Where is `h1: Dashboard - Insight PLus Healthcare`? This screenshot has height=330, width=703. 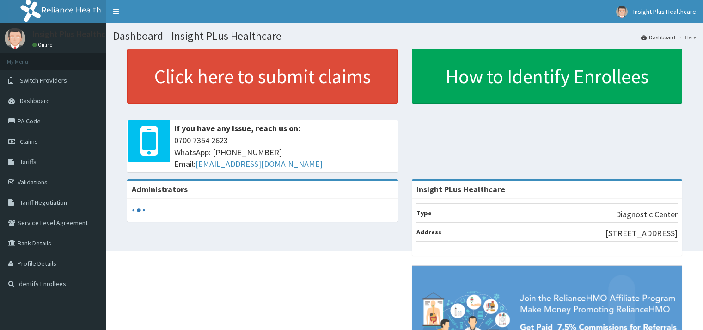 h1: Dashboard - Insight PLus Healthcare is located at coordinates (404, 36).